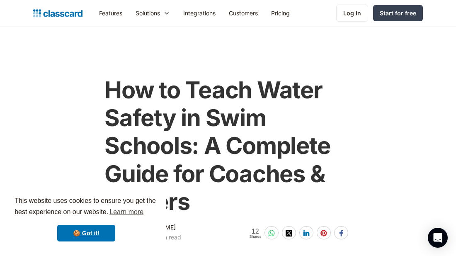 The image size is (456, 256). I want to click on img: linkedin-white sharing button, so click(306, 233).